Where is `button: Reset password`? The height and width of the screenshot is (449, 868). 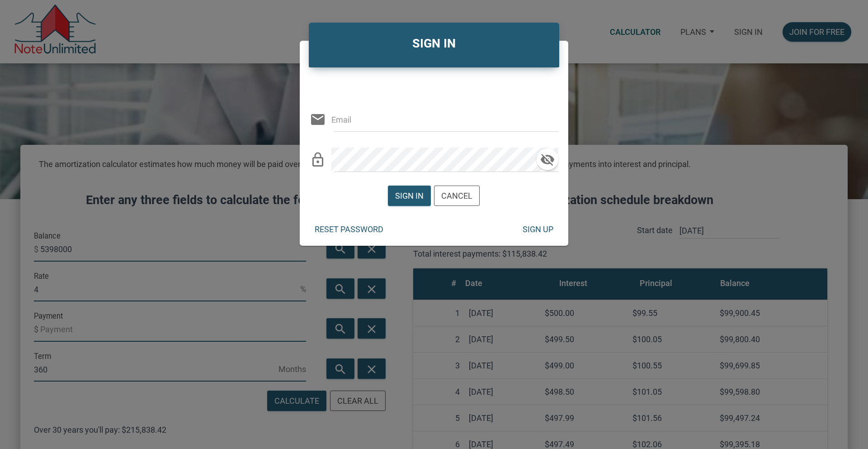
button: Reset password is located at coordinates (349, 229).